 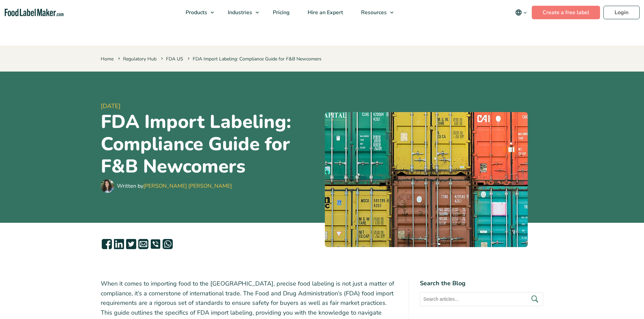 What do you see at coordinates (621, 12) in the screenshot?
I see `a: Login` at bounding box center [621, 12].